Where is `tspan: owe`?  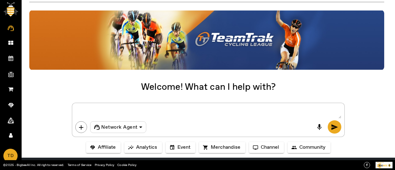 tspan: owe is located at coordinates (379, 162).